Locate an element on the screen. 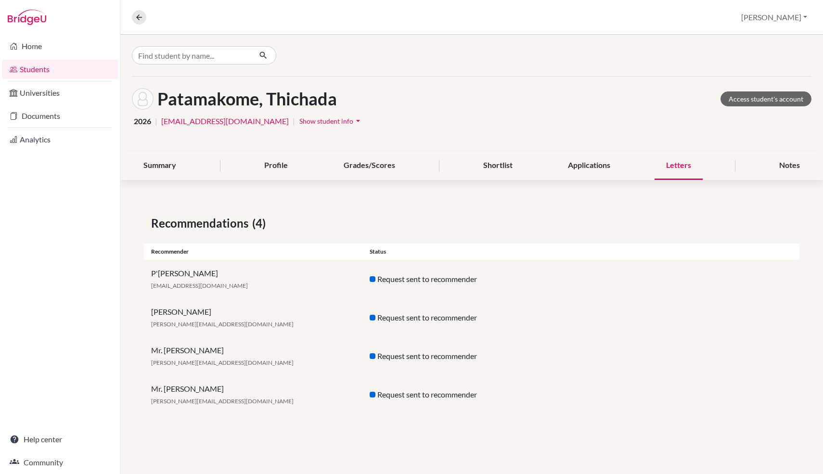 Image resolution: width=823 pixels, height=474 pixels. span: 2026 is located at coordinates (142, 121).